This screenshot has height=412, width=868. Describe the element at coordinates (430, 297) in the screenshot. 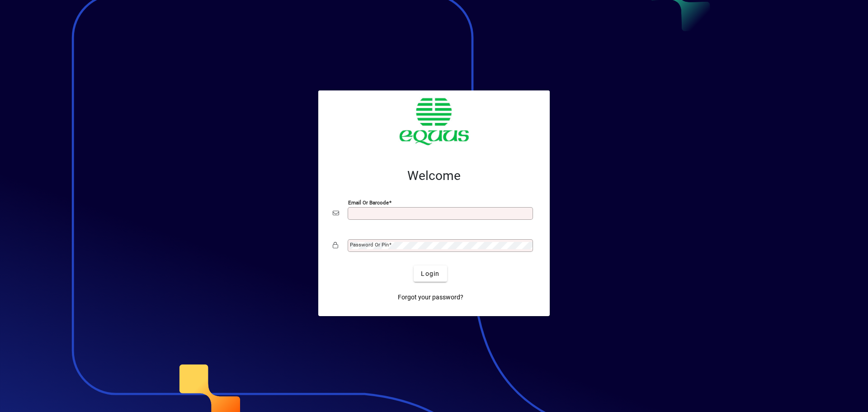

I see `span: Forgot your password?` at that location.